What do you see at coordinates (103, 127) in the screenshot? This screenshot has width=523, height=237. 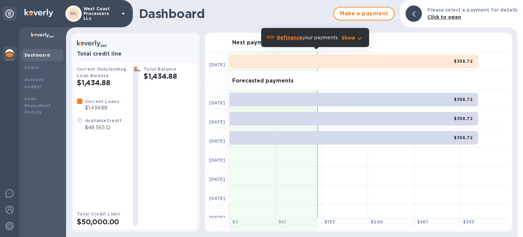 I see `p: $48,565.12` at bounding box center [103, 127].